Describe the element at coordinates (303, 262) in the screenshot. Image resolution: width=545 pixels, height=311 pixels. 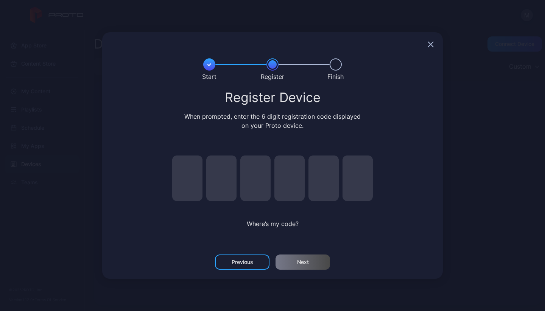
I see `button: Next` at that location.